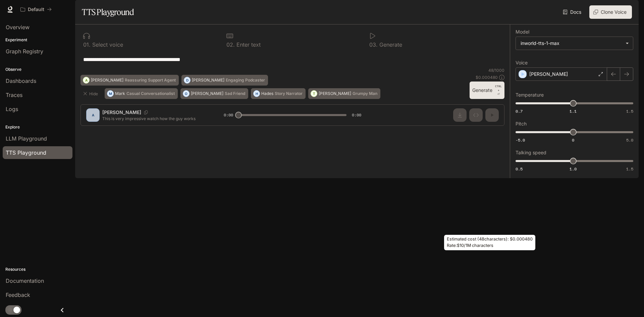 Image resolution: width=644 pixels, height=317 pixels. I want to click on span: -5.0, so click(520, 140).